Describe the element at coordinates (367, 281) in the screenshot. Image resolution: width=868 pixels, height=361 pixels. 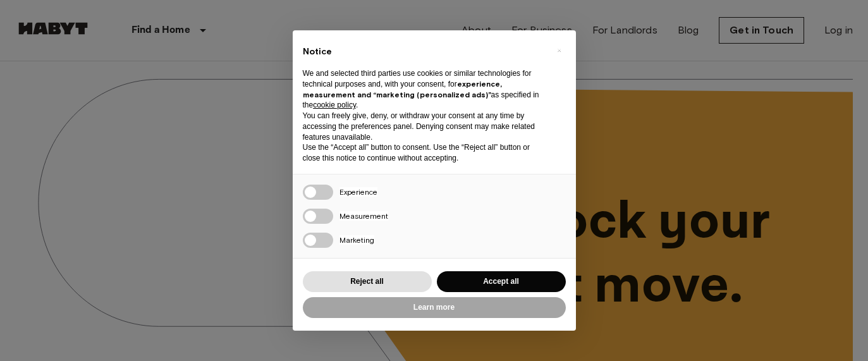
I see `button: Reject all` at that location.